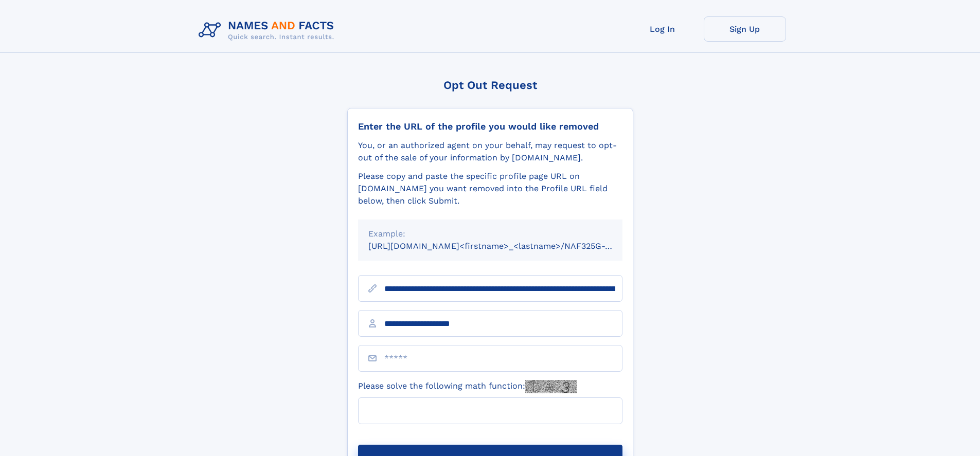  What do you see at coordinates (663, 28) in the screenshot?
I see `a: Log In` at bounding box center [663, 28].